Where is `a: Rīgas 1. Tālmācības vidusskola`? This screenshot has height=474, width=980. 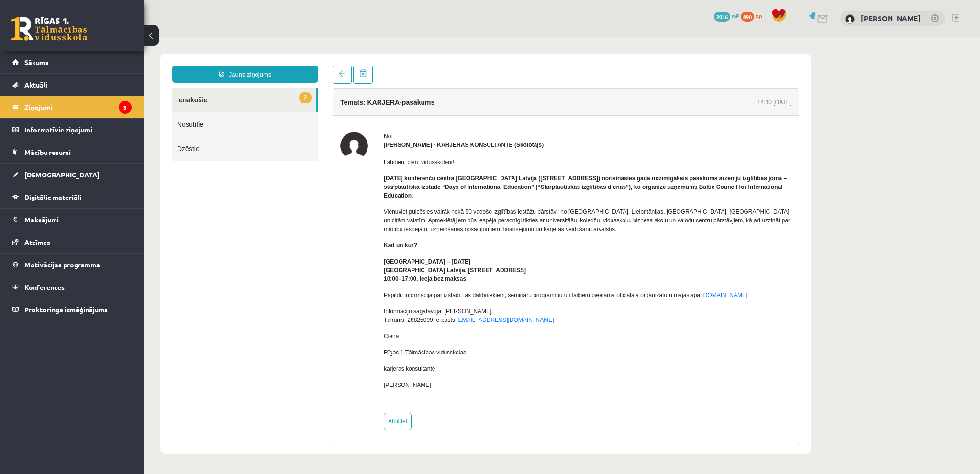
a: Rīgas 1. Tālmācības vidusskola is located at coordinates (49, 29).